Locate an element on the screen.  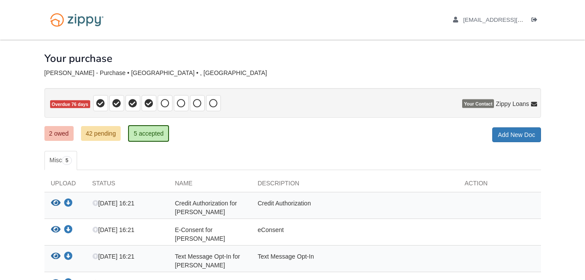
button: View Text Message Opt-In for Laura Somers is located at coordinates (56, 256).